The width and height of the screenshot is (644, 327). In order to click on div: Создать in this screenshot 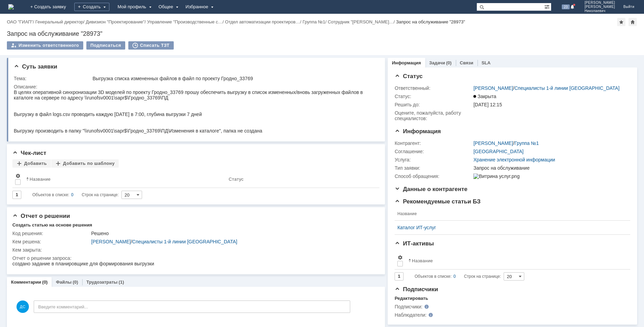, I will do `click(92, 7)`.